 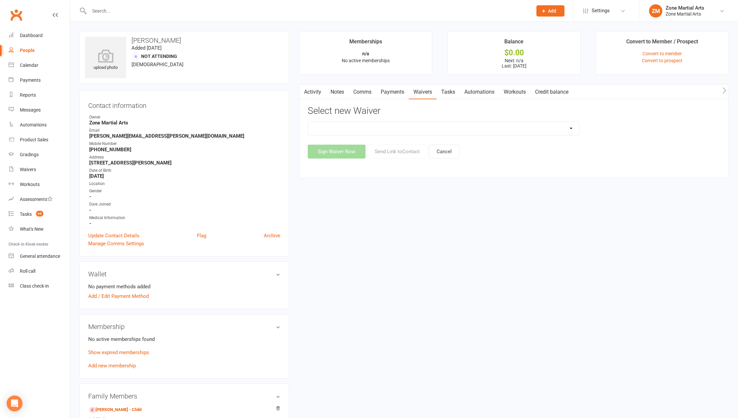 What do you see at coordinates (29, 154) in the screenshot?
I see `div: Gradings` at bounding box center [29, 154].